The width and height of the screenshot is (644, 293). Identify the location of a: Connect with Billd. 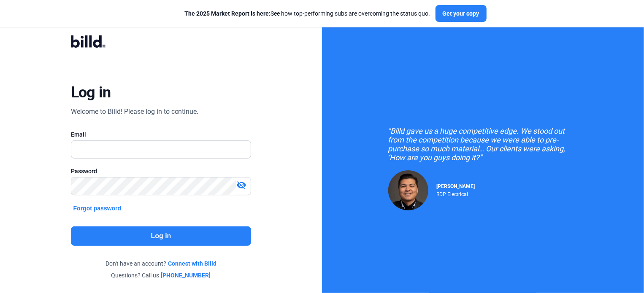
(192, 263).